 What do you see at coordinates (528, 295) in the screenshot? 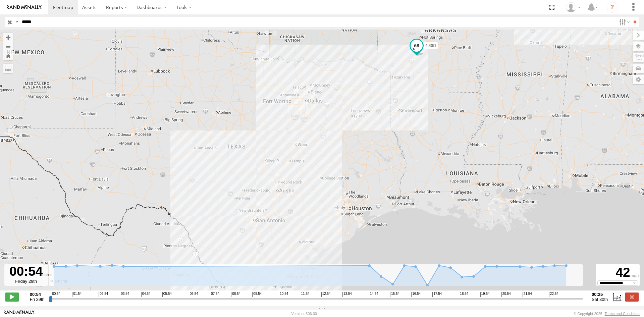
I see `span: 21:54` at bounding box center [528, 295].